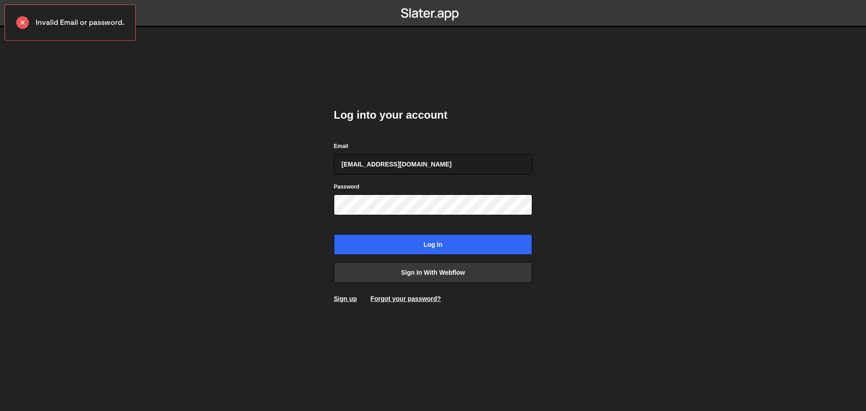 The image size is (866, 411). Describe the element at coordinates (433, 272) in the screenshot. I see `a: Sign in with Webflow` at that location.